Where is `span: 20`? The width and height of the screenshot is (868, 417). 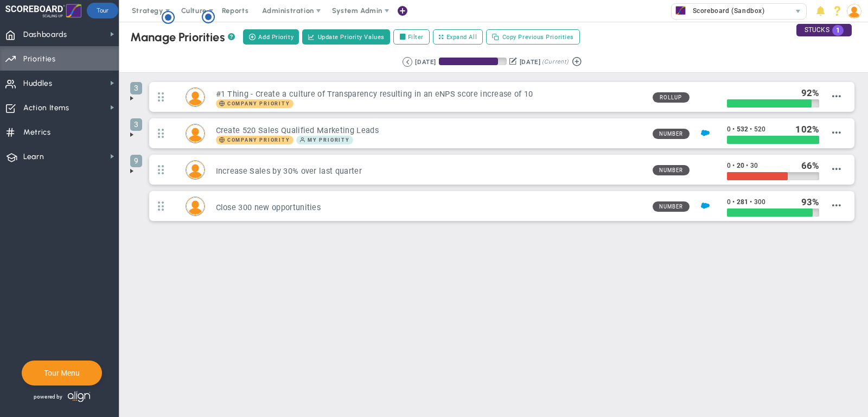
span: 20 is located at coordinates (741, 166).